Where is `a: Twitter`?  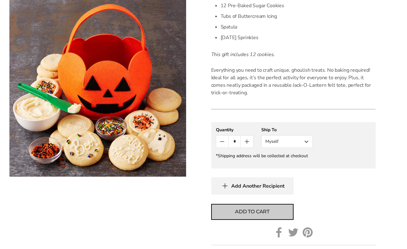
a: Twitter is located at coordinates (293, 233).